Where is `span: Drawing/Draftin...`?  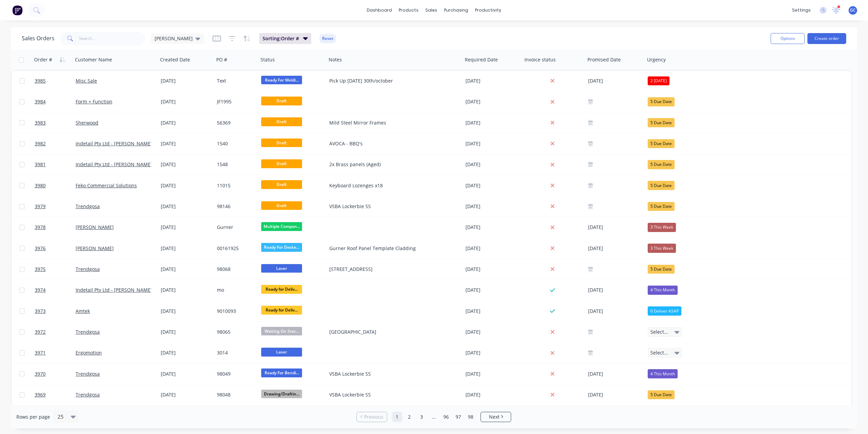 span: Drawing/Draftin... is located at coordinates (282, 393).